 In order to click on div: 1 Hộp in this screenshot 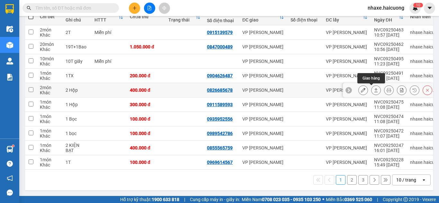, I will do `click(77, 105)`.